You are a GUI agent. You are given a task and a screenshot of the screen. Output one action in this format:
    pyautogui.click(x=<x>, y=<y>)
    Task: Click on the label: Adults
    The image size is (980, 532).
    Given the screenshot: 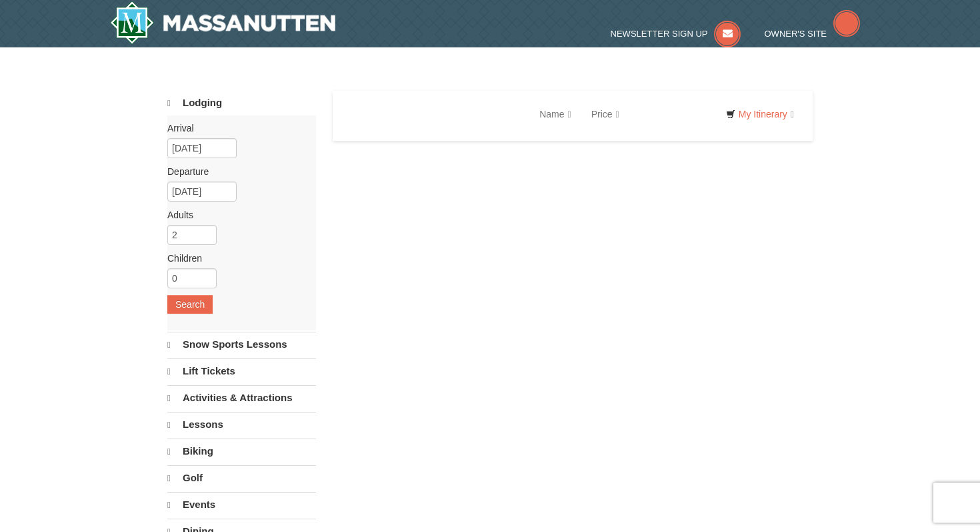 What is the action you would take?
    pyautogui.click(x=237, y=215)
    